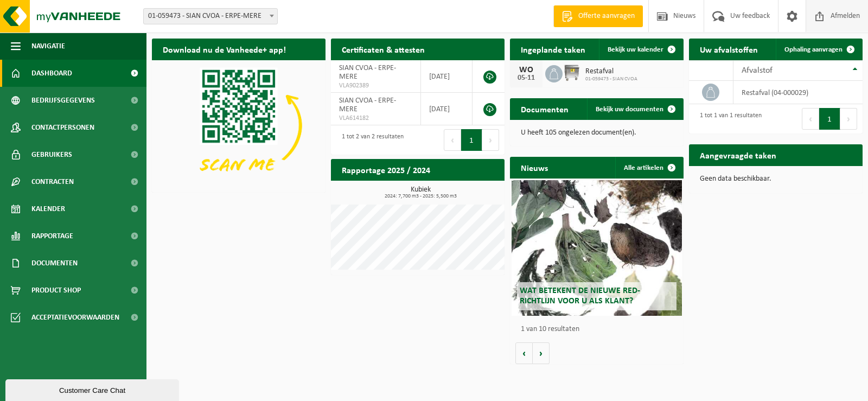 The width and height of the screenshot is (868, 401). Describe the element at coordinates (729, 49) in the screenshot. I see `h2: Uw afvalstoffen` at that location.